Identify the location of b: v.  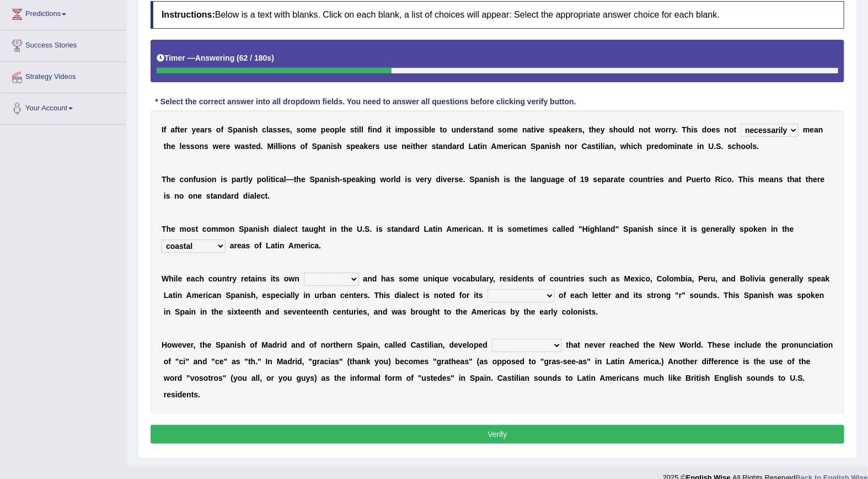
(538, 130).